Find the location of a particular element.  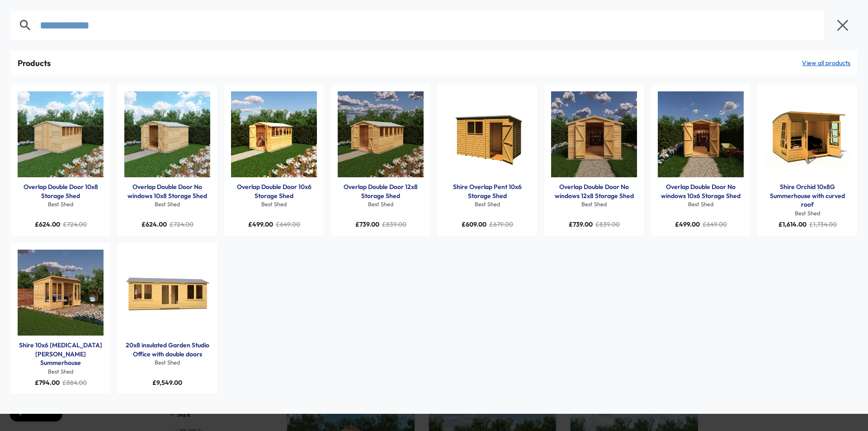

span: £794.00 is located at coordinates (47, 382).